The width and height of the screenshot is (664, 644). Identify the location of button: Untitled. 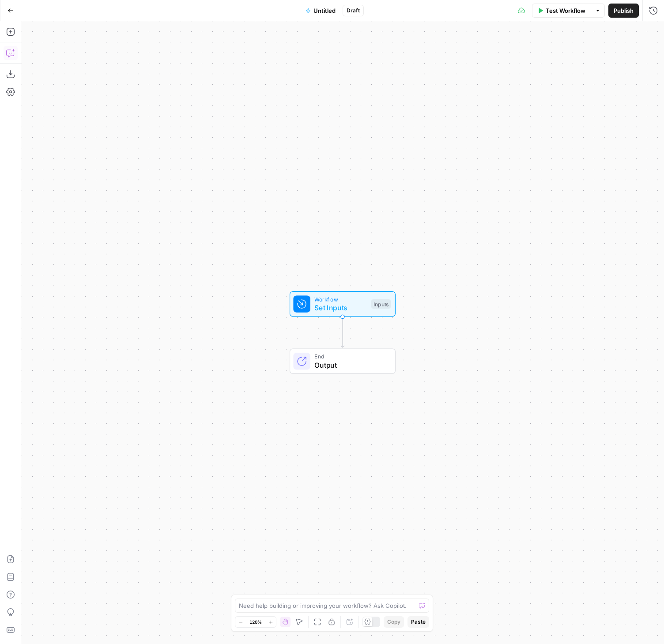
(320, 11).